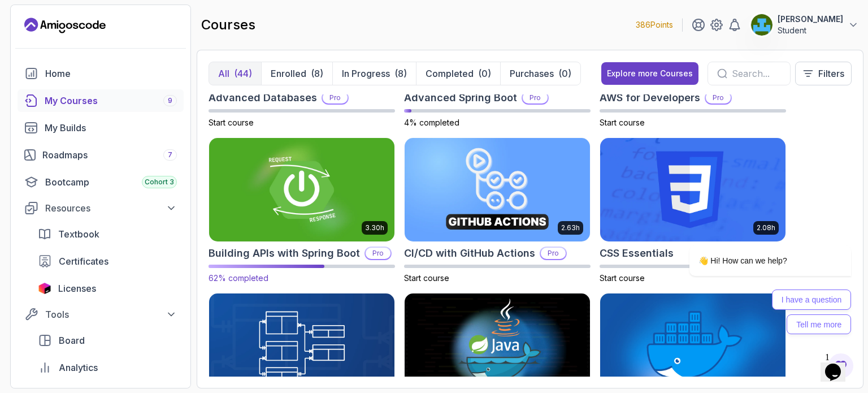 The width and height of the screenshot is (868, 393). What do you see at coordinates (77, 288) in the screenshot?
I see `span: Licenses` at bounding box center [77, 288].